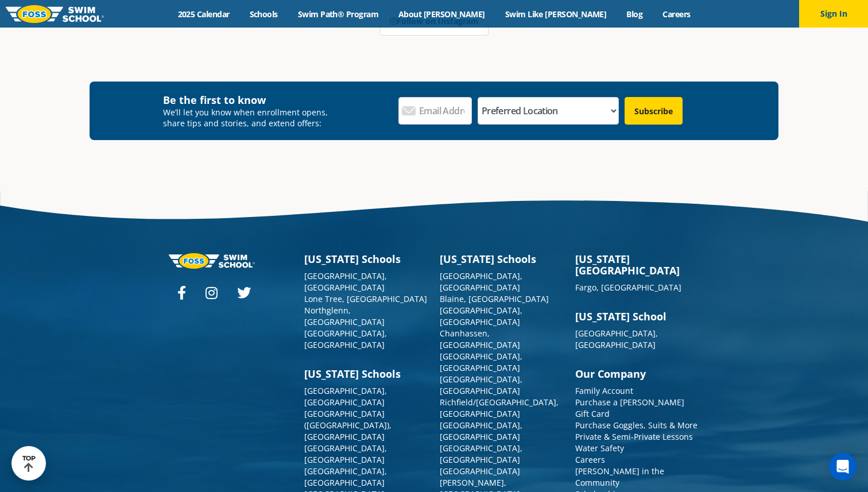  Describe the element at coordinates (637, 373) in the screenshot. I see `h3: Our Company` at that location.